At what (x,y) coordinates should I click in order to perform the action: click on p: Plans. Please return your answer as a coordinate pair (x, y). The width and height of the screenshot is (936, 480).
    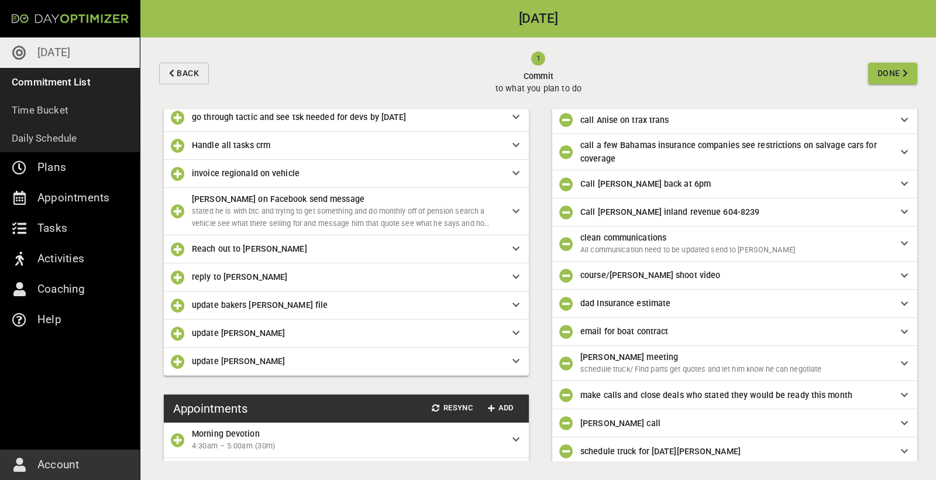
    Looking at the image, I should click on (52, 167).